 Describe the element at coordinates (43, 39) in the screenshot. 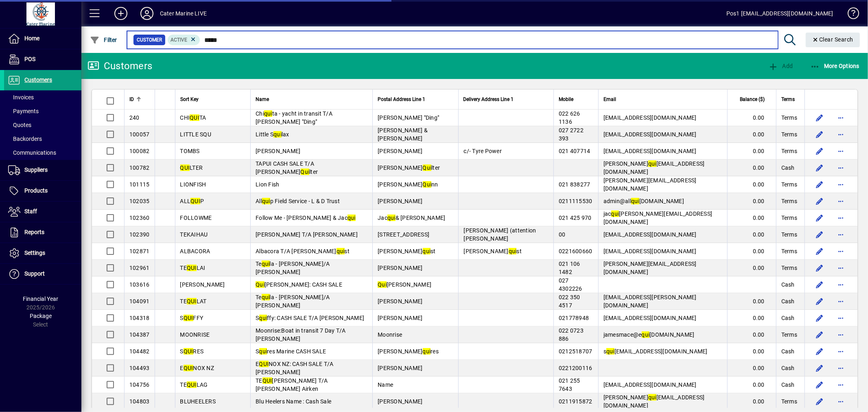

I see `a: Home` at that location.